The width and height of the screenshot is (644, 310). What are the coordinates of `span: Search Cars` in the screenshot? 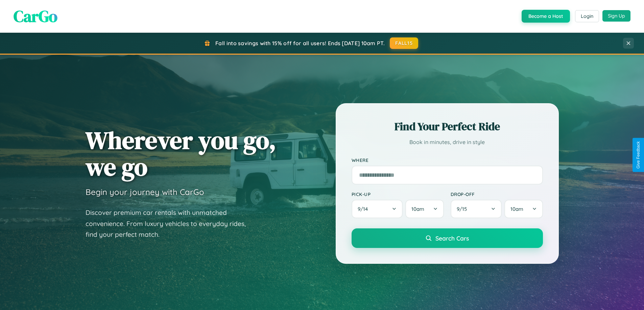 It's located at (452, 238).